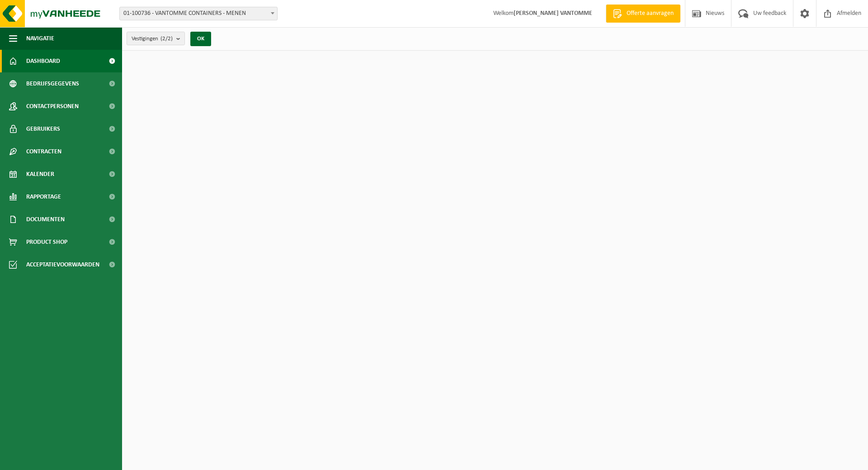 The width and height of the screenshot is (868, 470). I want to click on span: Documenten, so click(46, 220).